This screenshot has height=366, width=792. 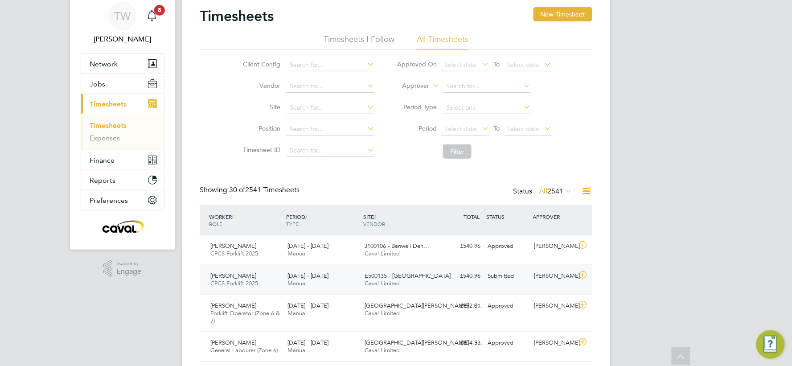 What do you see at coordinates (123, 104) in the screenshot?
I see `button: Timesheets` at bounding box center [123, 104].